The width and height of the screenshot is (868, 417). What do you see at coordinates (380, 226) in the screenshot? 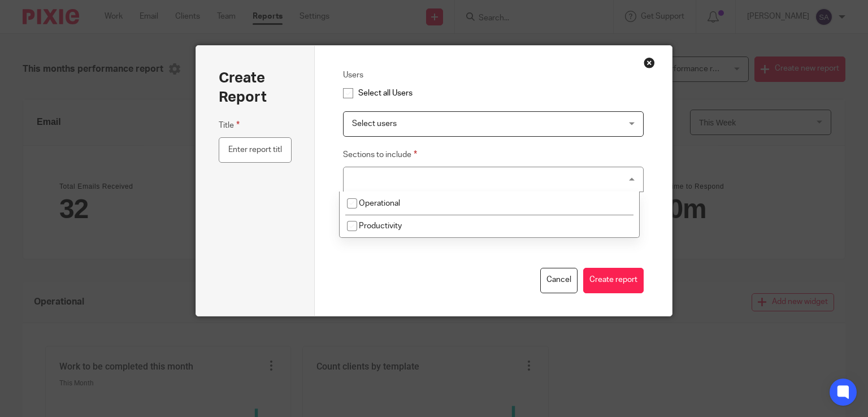
I see `span: Productivity` at bounding box center [380, 226].